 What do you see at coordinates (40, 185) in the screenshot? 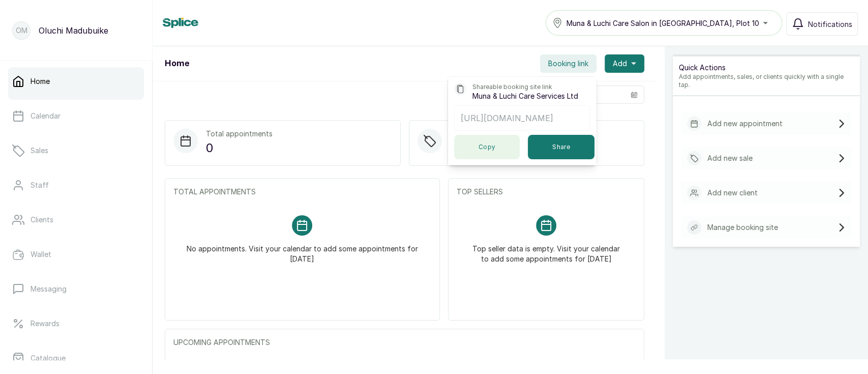
I see `p: Staff` at bounding box center [40, 185].